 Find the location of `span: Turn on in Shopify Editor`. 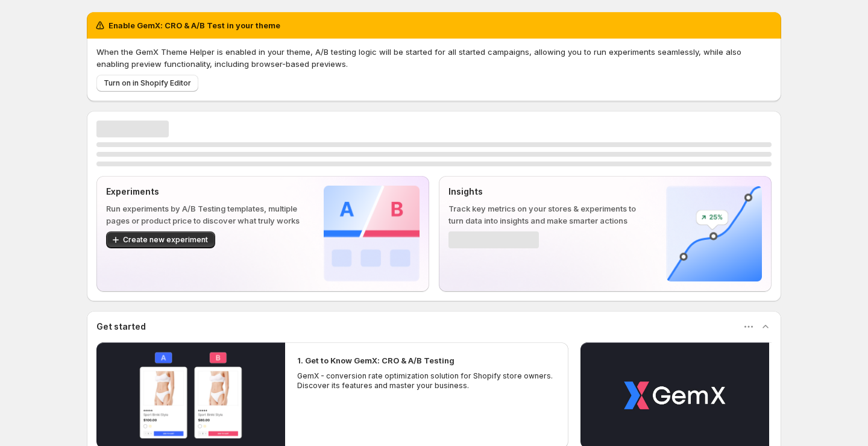

span: Turn on in Shopify Editor is located at coordinates (147, 83).